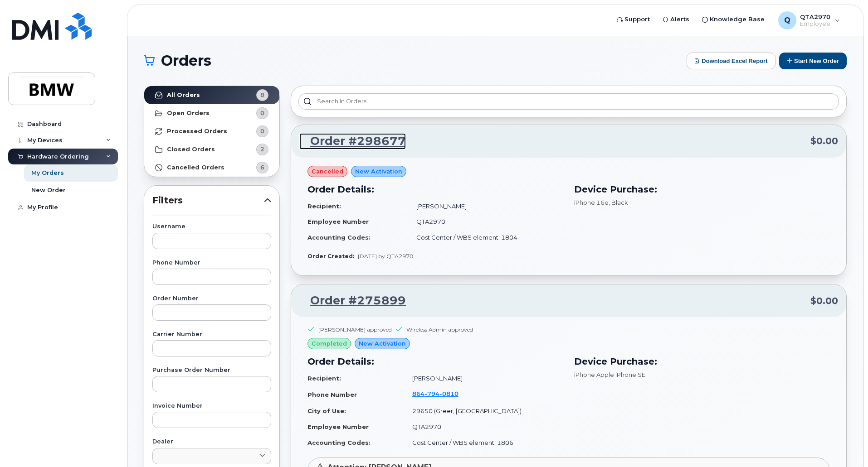  What do you see at coordinates (327, 171) in the screenshot?
I see `span: cancelled` at bounding box center [327, 171].